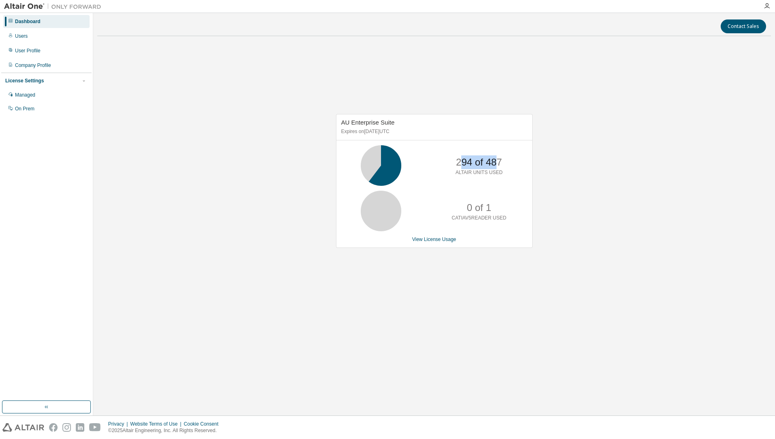  I want to click on p: © 2025 Altair Engineering, Inc. All Rights Reserved., so click(166, 430).